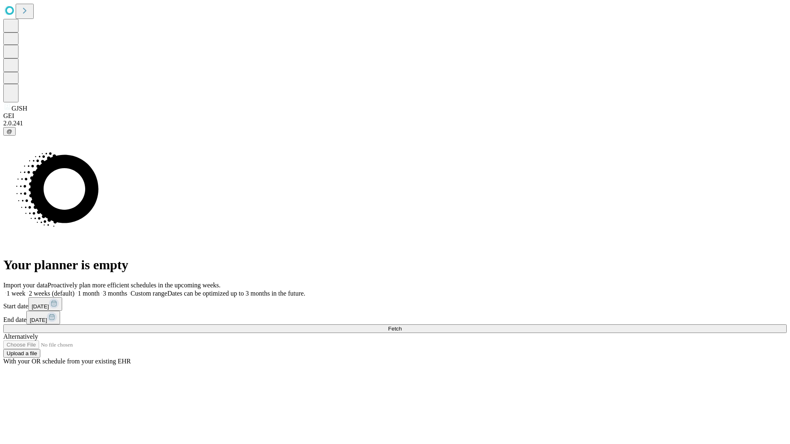  What do you see at coordinates (395, 116) in the screenshot?
I see `div: GEI` at bounding box center [395, 116].